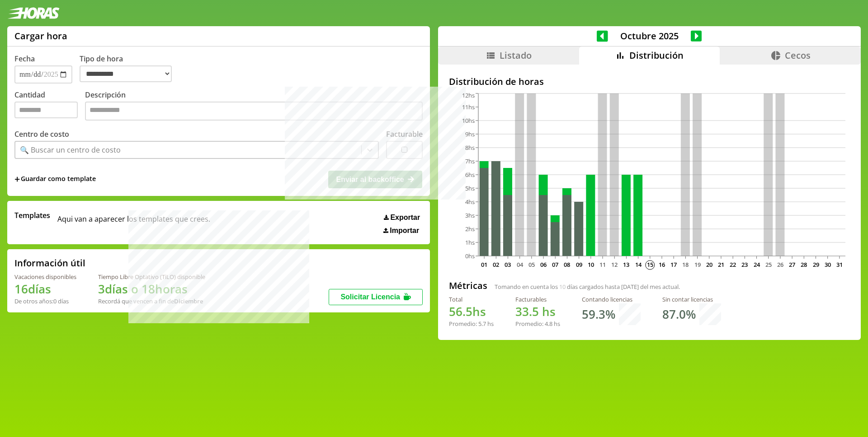 This screenshot has width=868, height=437. Describe the element at coordinates (579, 265) in the screenshot. I see `text: 09` at that location.